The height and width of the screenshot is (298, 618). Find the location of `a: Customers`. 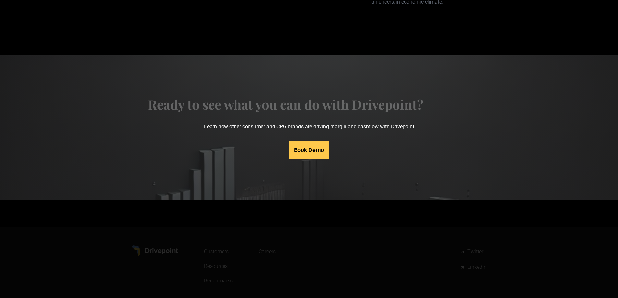

a: Customers is located at coordinates (218, 252).